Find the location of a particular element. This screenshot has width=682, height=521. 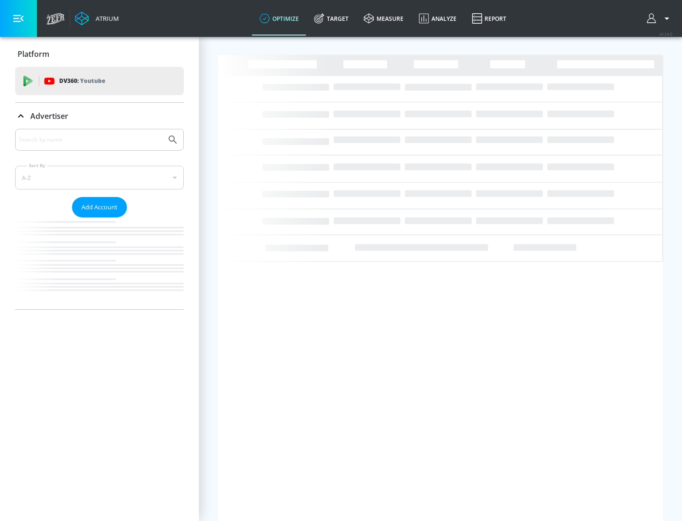

a: Report is located at coordinates (489, 18).